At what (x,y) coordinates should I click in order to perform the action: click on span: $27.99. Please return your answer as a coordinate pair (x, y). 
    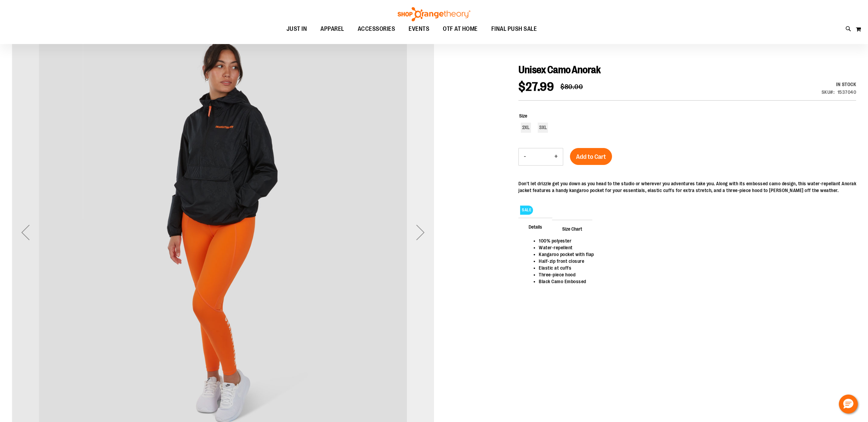
    Looking at the image, I should click on (536, 87).